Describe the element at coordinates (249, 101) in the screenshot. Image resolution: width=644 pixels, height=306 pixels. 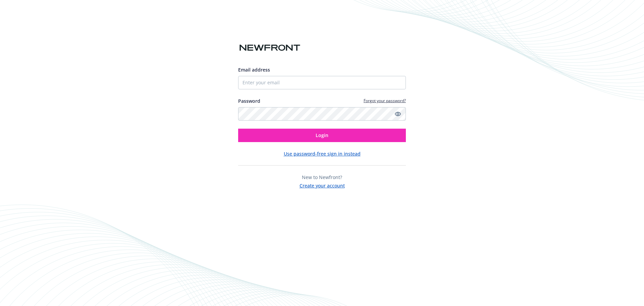
I see `label: Password` at that location.